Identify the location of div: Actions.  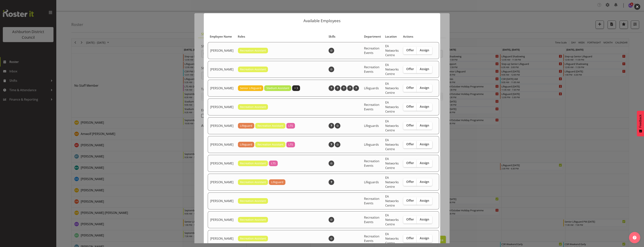
(418, 37).